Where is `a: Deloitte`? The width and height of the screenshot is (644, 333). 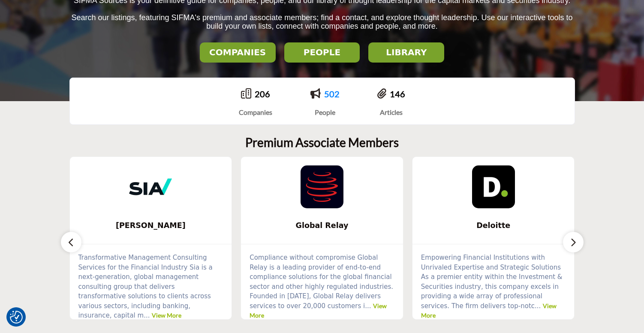 a: Deloitte is located at coordinates (494, 226).